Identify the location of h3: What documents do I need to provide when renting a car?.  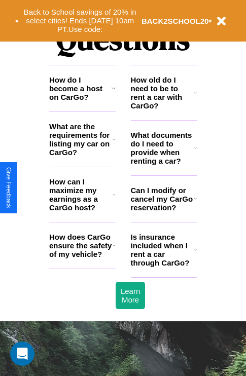
(163, 148).